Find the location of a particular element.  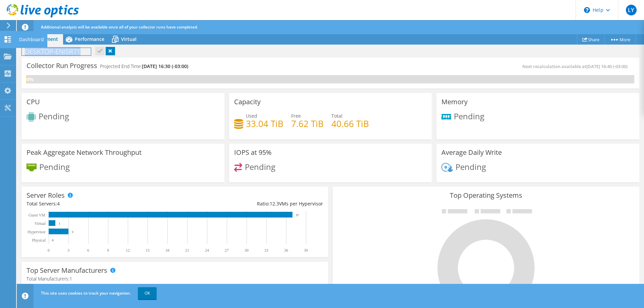

text: 12 is located at coordinates (127, 250).